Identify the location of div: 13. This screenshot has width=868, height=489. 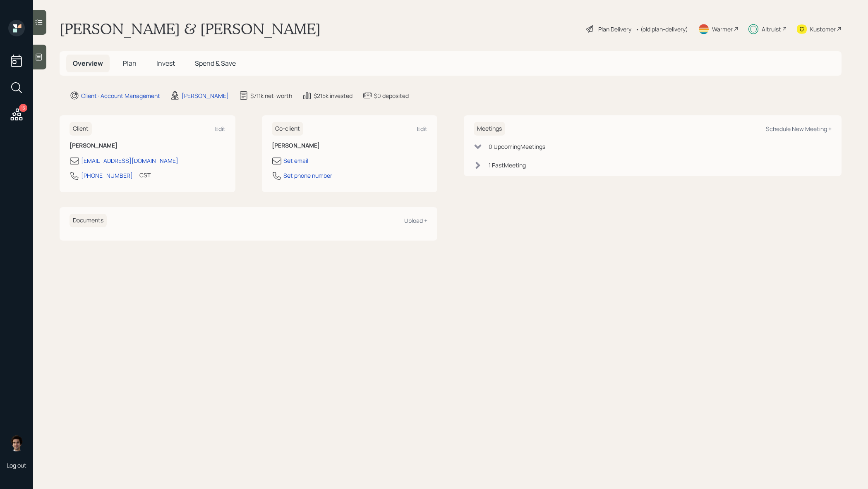
(23, 108).